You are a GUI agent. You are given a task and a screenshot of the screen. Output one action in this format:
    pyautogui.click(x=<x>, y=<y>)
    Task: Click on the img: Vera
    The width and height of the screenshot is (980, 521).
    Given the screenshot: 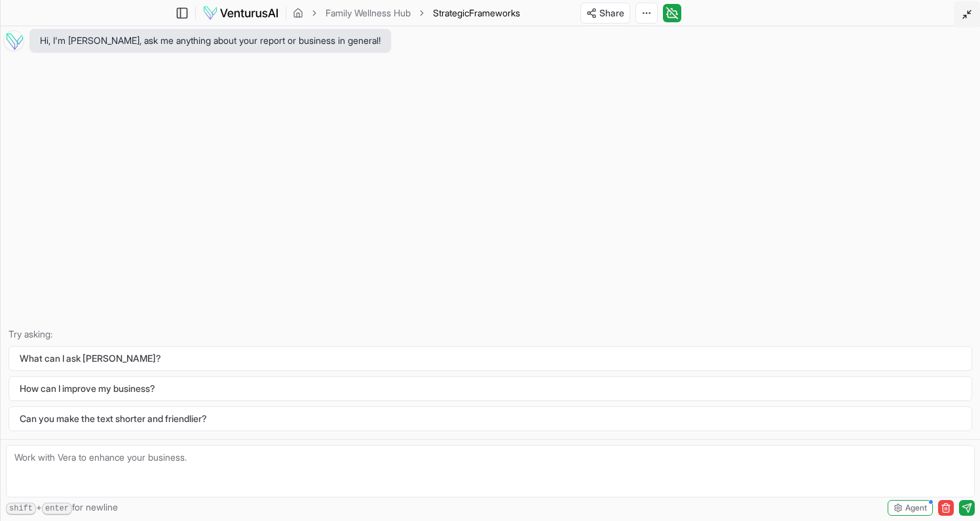 What is the action you would take?
    pyautogui.click(x=13, y=41)
    